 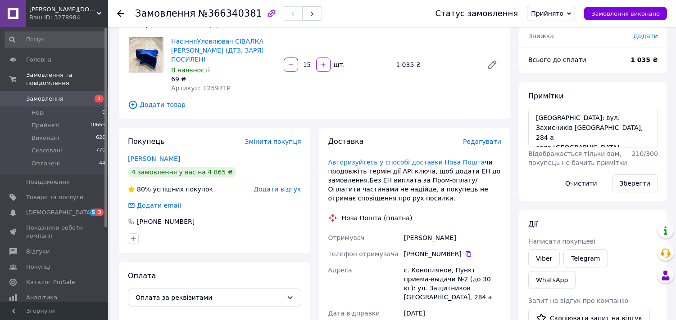 What do you see at coordinates (551, 280) in the screenshot?
I see `a: WhatsApp` at bounding box center [551, 280].